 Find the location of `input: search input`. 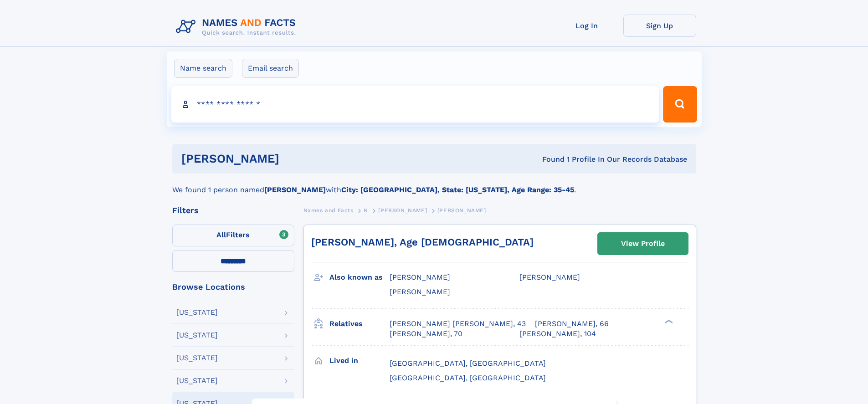

input: search input is located at coordinates (415, 104).